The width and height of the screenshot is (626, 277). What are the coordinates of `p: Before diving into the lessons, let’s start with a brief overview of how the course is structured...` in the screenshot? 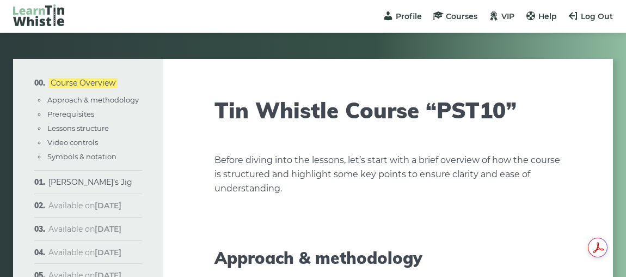 It's located at (388, 174).